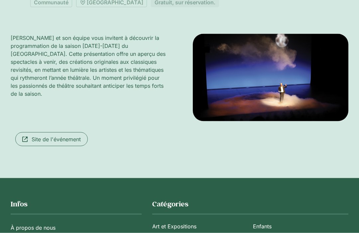  Describe the element at coordinates (76, 204) in the screenshot. I see `h2: Infos` at that location.